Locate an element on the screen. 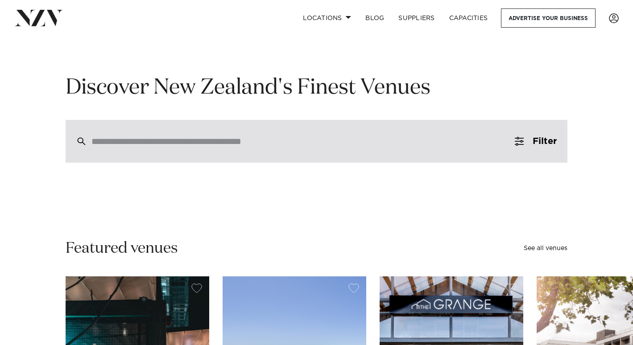 The image size is (633, 345). a: Locations is located at coordinates (327, 18).